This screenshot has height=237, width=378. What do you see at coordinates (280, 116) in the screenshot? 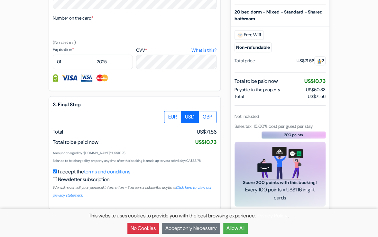
I see `div: Not included` at bounding box center [280, 116].